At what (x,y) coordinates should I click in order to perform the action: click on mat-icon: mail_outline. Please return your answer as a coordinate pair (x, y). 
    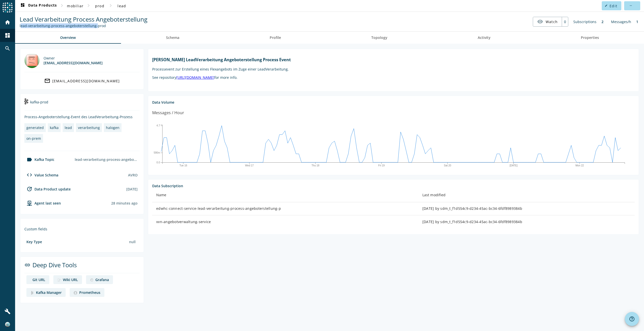
    Looking at the image, I should click on (47, 81).